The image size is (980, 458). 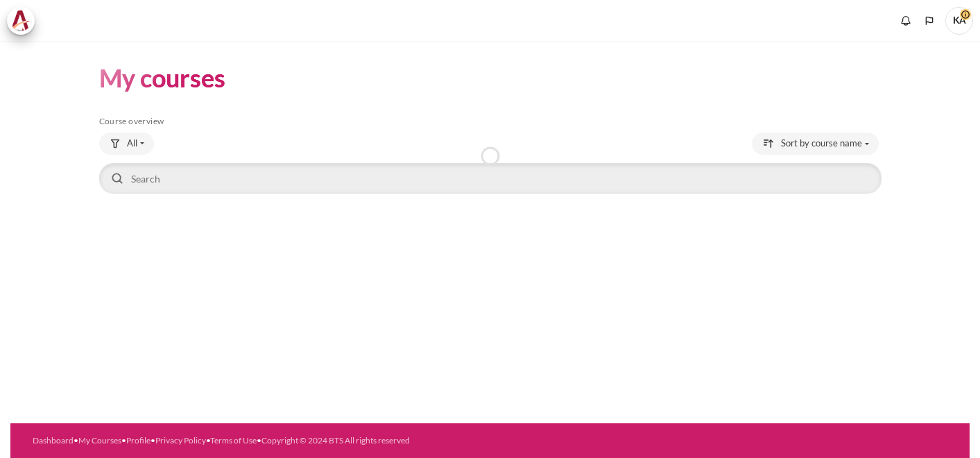 I want to click on h5: Course overview, so click(x=491, y=122).